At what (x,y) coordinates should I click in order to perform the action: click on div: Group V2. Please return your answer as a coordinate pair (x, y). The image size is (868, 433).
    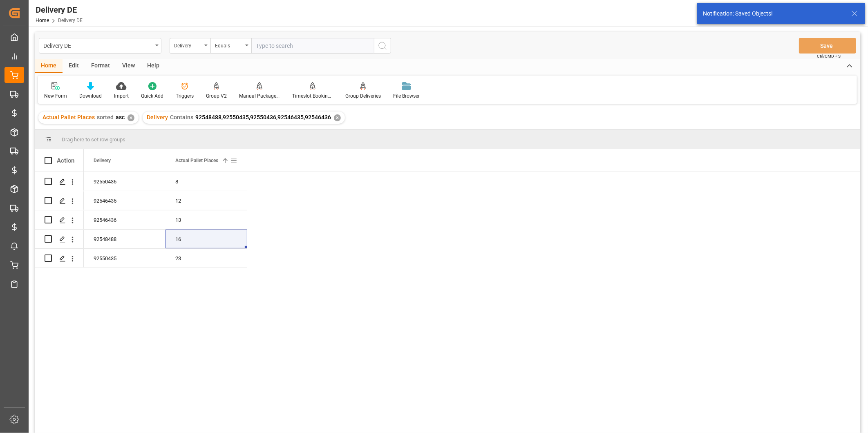
    Looking at the image, I should click on (216, 96).